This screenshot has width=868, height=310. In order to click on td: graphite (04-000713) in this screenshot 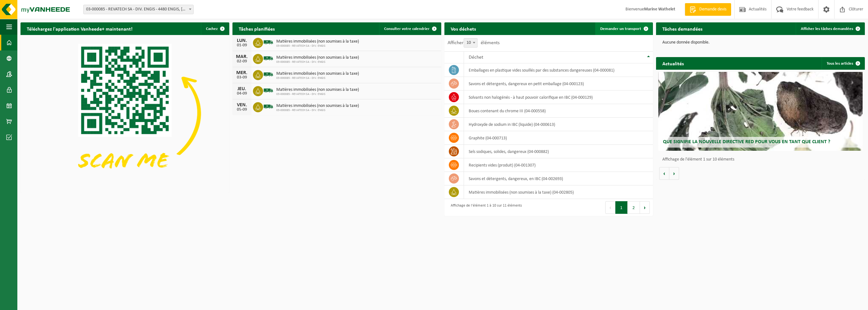, I will do `click(558, 138)`.